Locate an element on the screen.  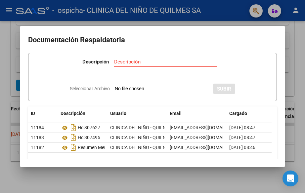
span: Cargado is located at coordinates (238, 113).